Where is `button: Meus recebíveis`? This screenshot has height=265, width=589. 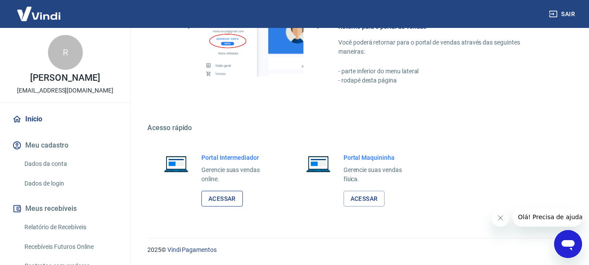
button: Meus recebíveis is located at coordinates (65, 208).